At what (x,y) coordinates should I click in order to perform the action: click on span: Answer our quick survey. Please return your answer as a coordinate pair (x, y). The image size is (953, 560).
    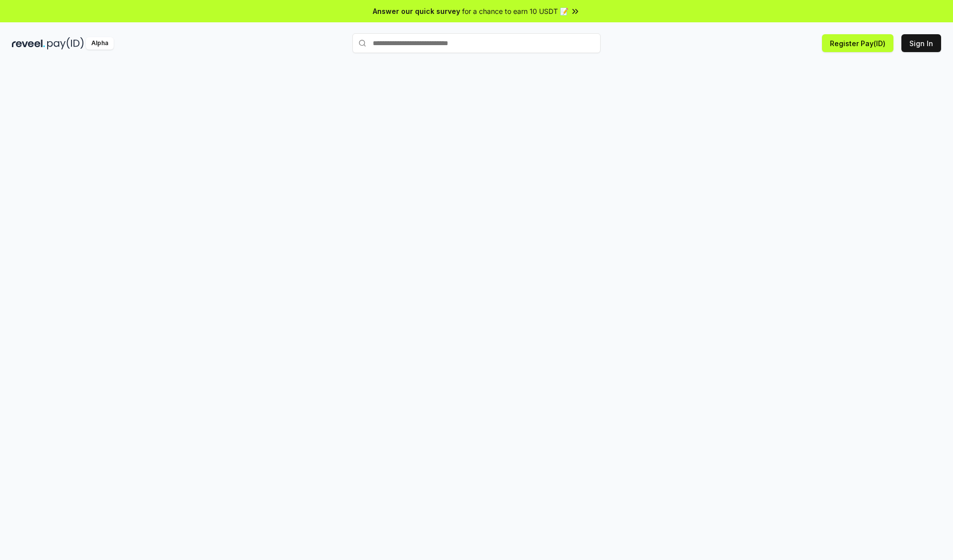
    Looking at the image, I should click on (417, 11).